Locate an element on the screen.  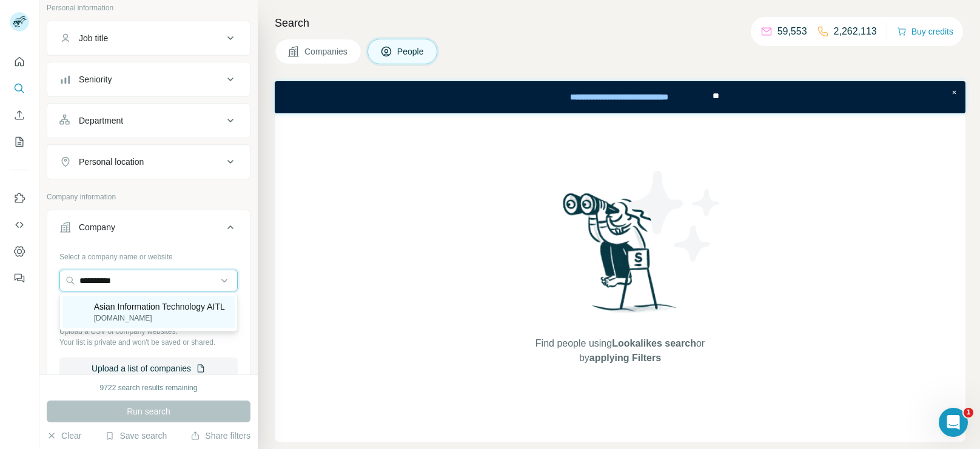
div: Close Step is located at coordinates (679, 11).